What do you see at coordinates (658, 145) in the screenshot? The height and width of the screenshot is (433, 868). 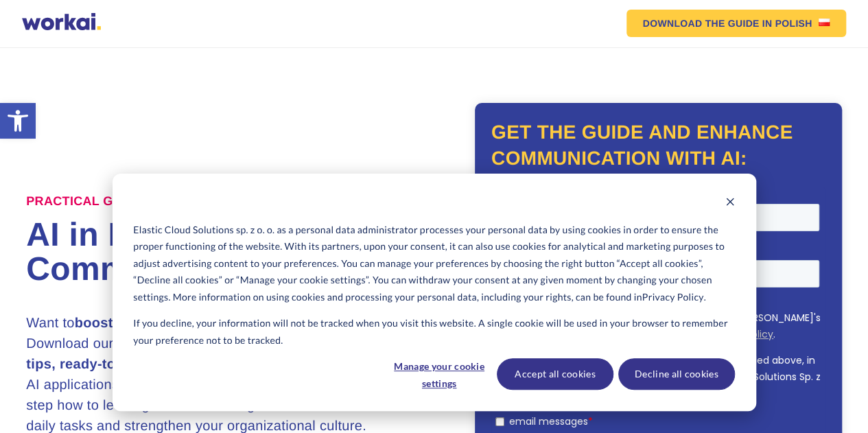 I see `h2: Get the guide and enhance communication with AI:` at bounding box center [658, 145].